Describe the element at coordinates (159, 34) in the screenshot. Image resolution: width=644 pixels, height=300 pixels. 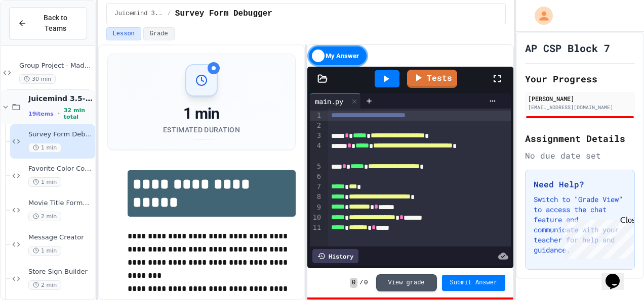
I see `button: Grade` at that location.